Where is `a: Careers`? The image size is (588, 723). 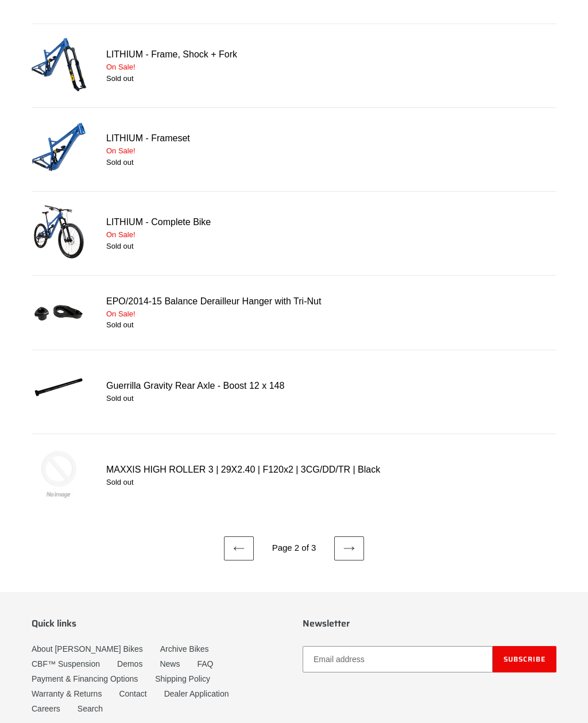
a: Careers is located at coordinates (46, 709).